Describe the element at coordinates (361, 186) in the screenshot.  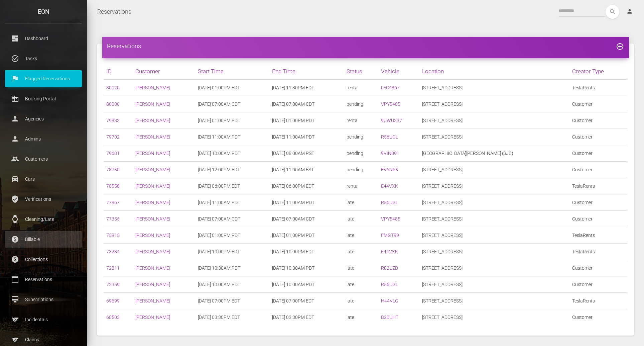
I see `td: rental` at that location.